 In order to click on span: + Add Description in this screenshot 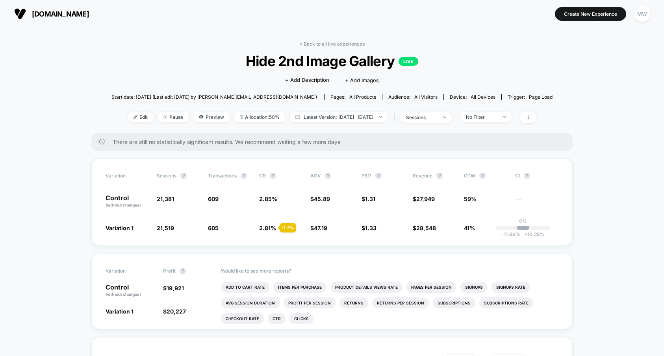, I will do `click(307, 80)`.